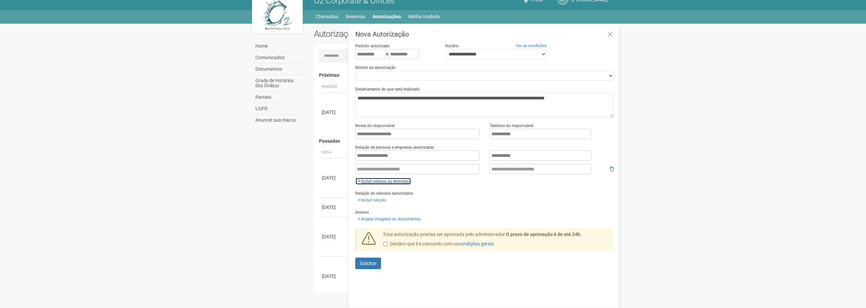  What do you see at coordinates (279, 69) in the screenshot?
I see `a: Documentos` at bounding box center [279, 69].